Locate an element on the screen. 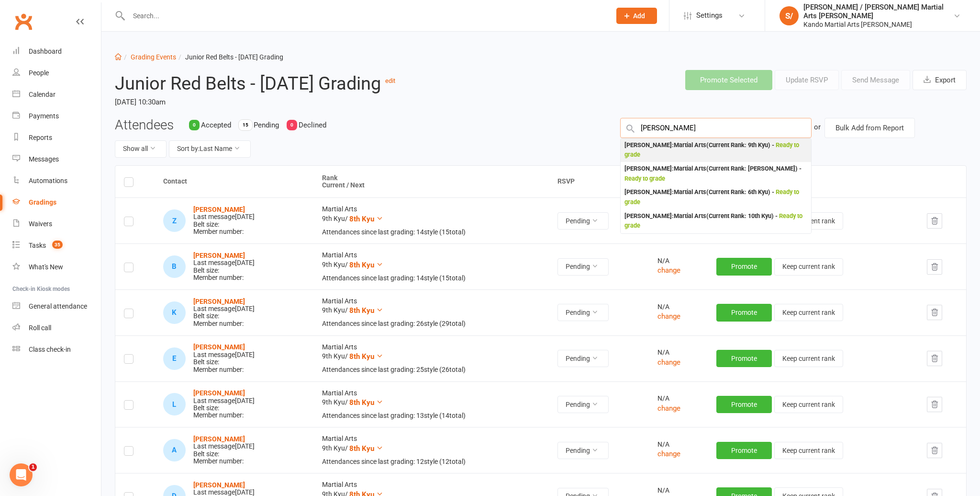 The height and width of the screenshot is (496, 980). div: or is located at coordinates (817, 127).